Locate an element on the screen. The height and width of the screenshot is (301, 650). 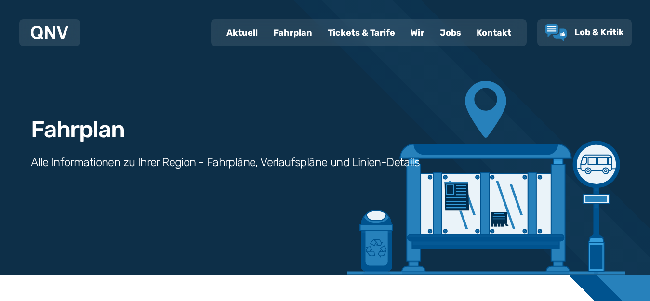
a: Aktuell is located at coordinates (242, 33).